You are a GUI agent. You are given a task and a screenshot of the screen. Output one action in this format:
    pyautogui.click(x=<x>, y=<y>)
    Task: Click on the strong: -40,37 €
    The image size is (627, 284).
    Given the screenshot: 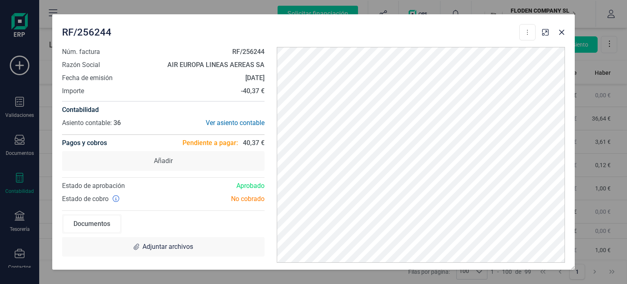 What is the action you would take?
    pyautogui.click(x=253, y=91)
    